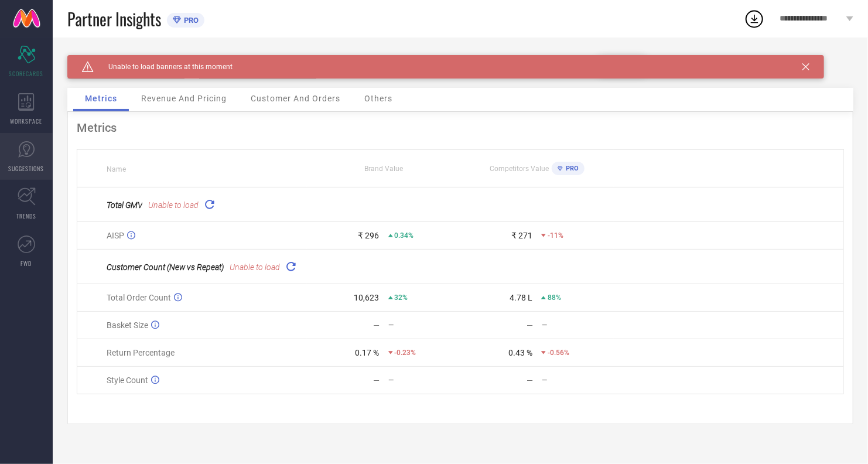 Image resolution: width=868 pixels, height=464 pixels. Describe the element at coordinates (26, 168) in the screenshot. I see `span: SUGGESTIONS` at that location.